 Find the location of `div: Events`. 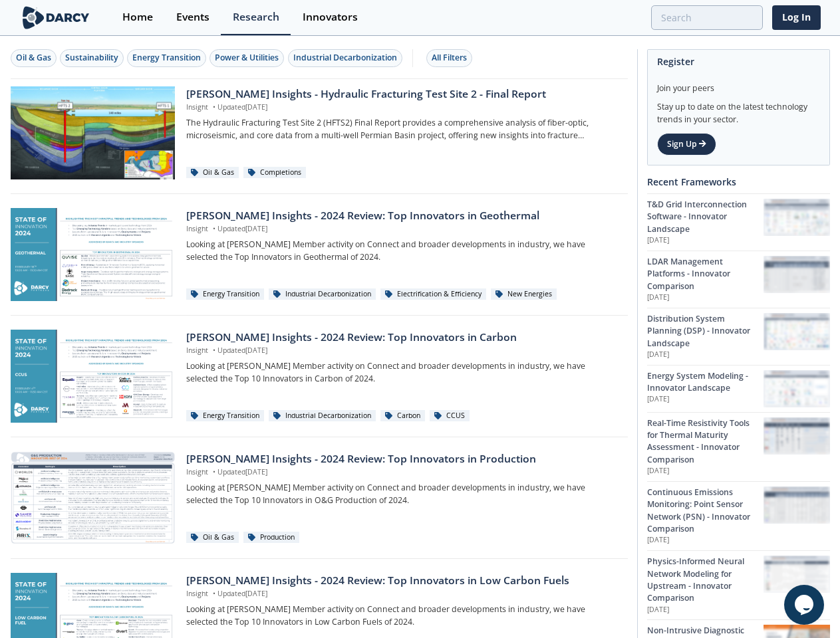

div: Events is located at coordinates (192, 17).